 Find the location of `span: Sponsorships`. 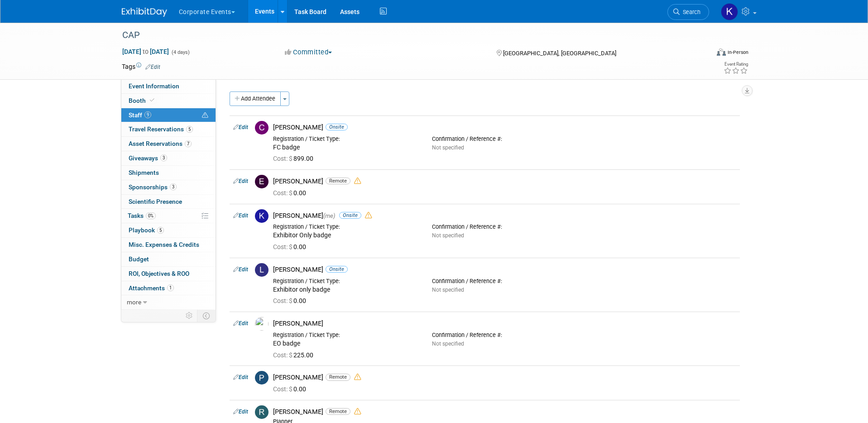

span: Sponsorships is located at coordinates (153, 187).